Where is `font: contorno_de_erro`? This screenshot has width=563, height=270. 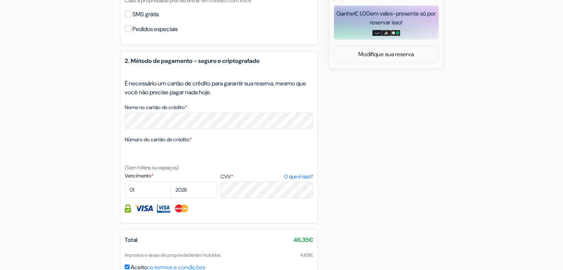 font: contorno_de_erro is located at coordinates (196, 72).